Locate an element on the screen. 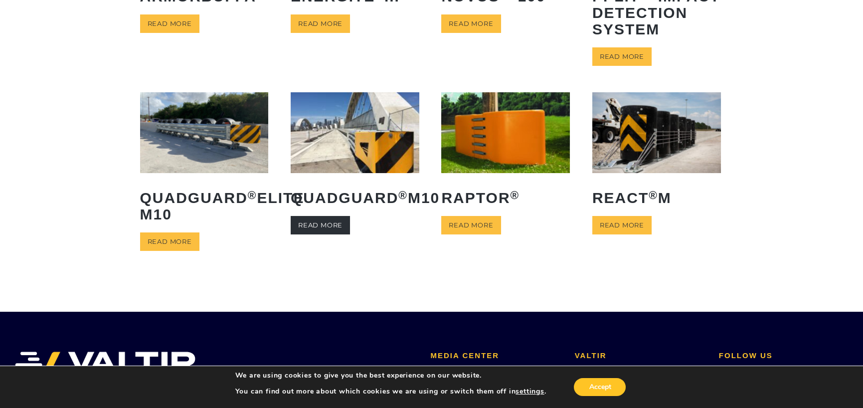  a: Read more about “QuadGuard® Elite M10” is located at coordinates (169, 241).